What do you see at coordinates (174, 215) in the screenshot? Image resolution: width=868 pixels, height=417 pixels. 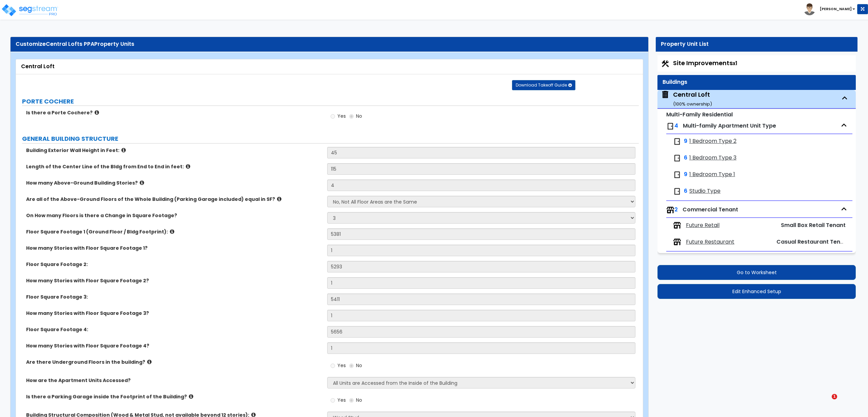 I see `label: On How many Floors is there a Change in Square Footage?` at bounding box center [174, 215].